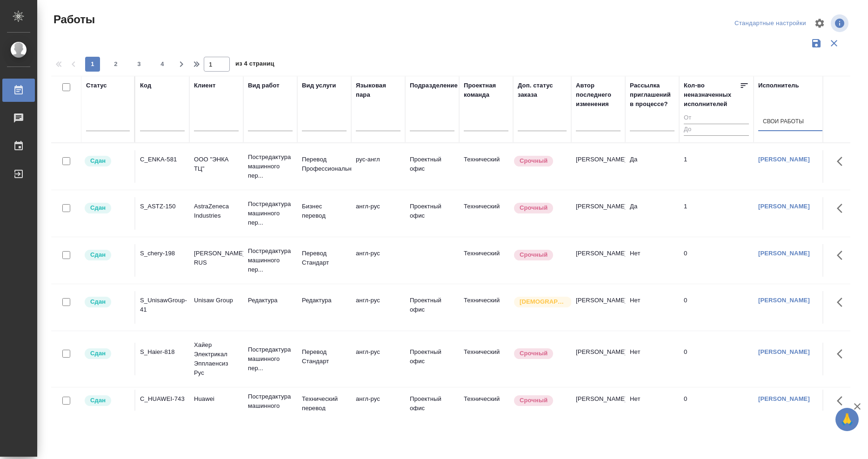 Image resolution: width=868 pixels, height=459 pixels. Describe the element at coordinates (216, 400) in the screenshot. I see `p: Huawei` at that location.